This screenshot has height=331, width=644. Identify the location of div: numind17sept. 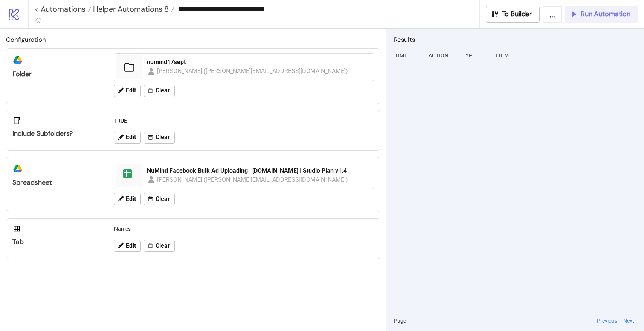
(258, 63).